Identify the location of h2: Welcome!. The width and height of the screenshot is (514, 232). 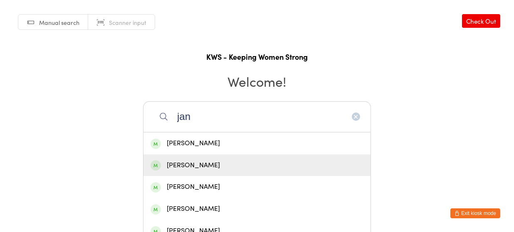
(257, 81).